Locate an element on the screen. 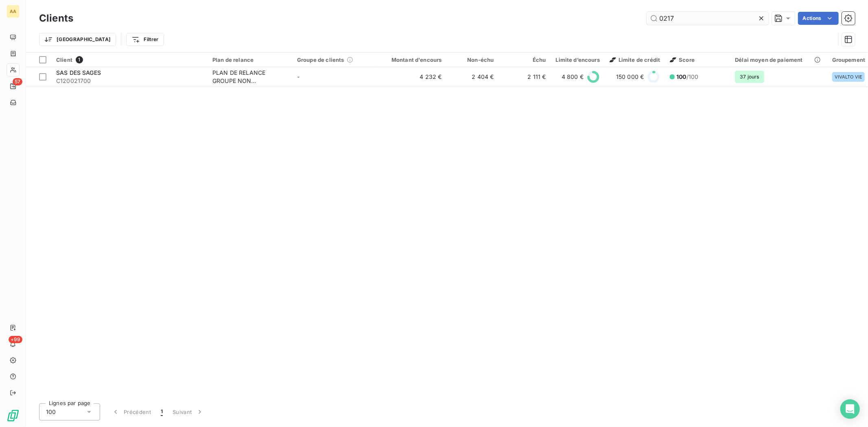 The image size is (868, 427). span: 57 is located at coordinates (18, 82).